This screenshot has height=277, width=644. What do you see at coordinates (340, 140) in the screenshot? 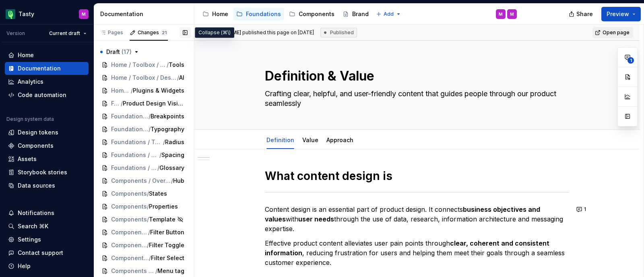
I see `a: Approach` at bounding box center [340, 140].